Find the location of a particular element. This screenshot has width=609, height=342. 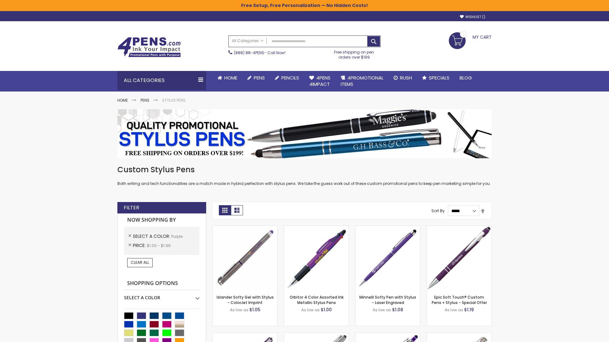

img: Stylus Pens is located at coordinates (304, 134).